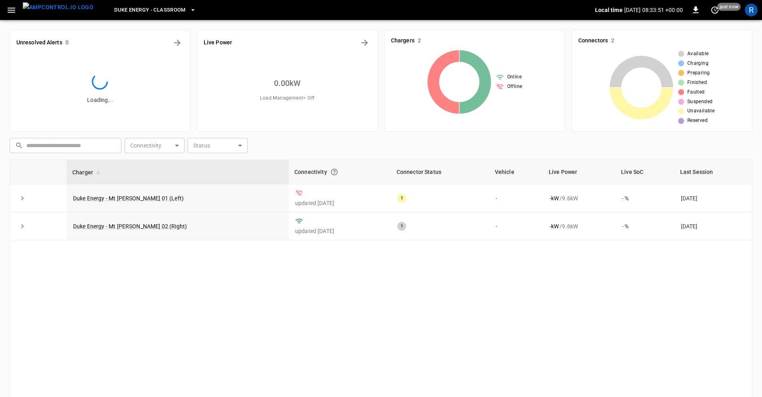  Describe the element at coordinates (403, 41) in the screenshot. I see `h6: Chargers` at that location.